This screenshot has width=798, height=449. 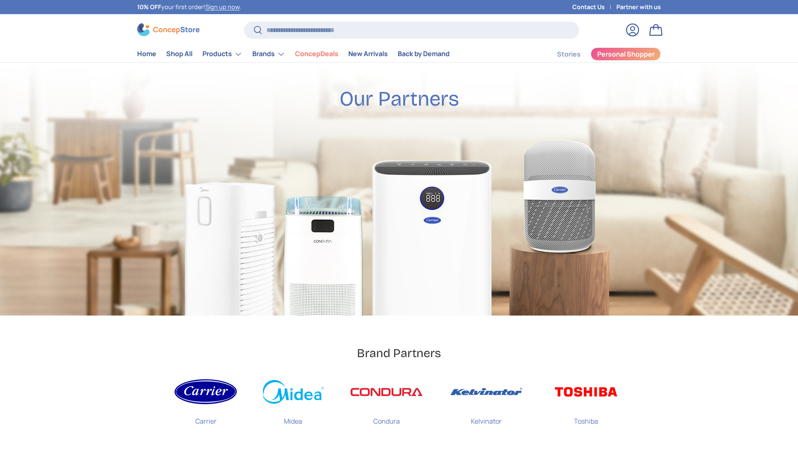 I want to click on img: ConcepStore, so click(x=168, y=30).